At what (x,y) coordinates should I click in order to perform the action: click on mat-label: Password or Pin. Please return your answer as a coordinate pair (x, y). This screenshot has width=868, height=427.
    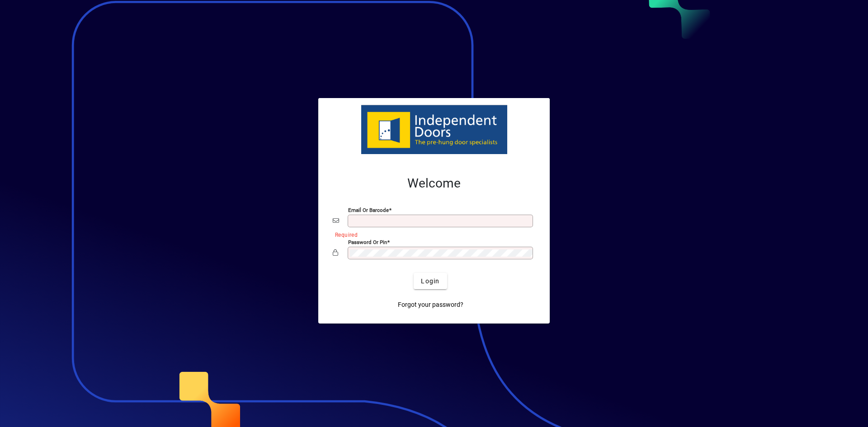
    Looking at the image, I should click on (368, 242).